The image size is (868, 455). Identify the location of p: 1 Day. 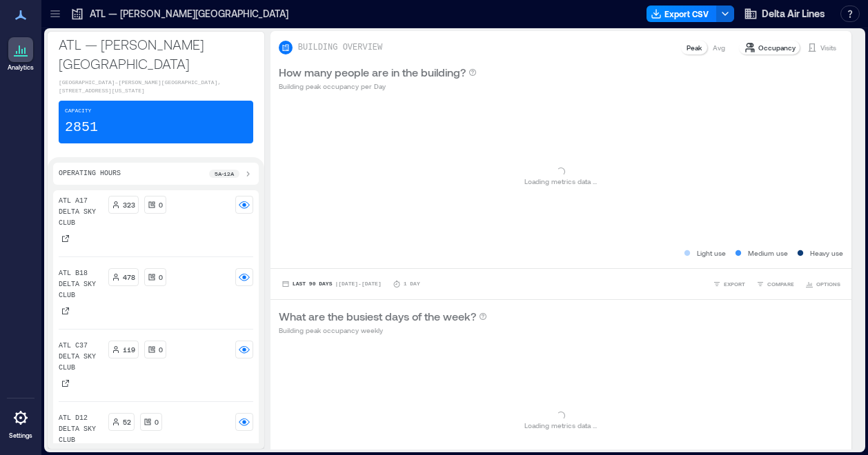
(412, 284).